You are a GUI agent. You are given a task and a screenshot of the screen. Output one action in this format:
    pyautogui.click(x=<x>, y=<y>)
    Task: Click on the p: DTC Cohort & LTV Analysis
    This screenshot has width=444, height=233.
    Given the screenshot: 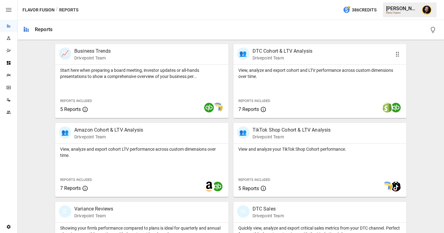 What is the action you would take?
    pyautogui.click(x=283, y=51)
    